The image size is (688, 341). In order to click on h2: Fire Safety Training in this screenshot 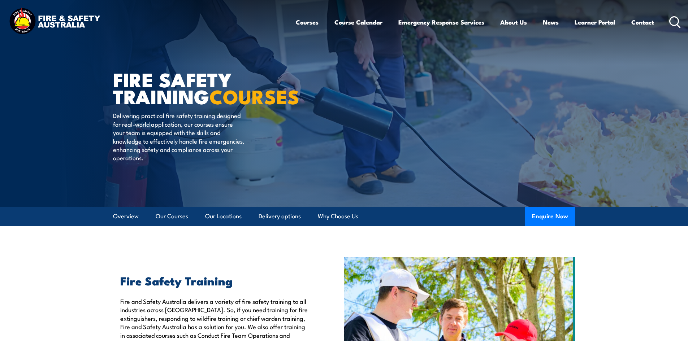, I will do `click(216, 281)`.